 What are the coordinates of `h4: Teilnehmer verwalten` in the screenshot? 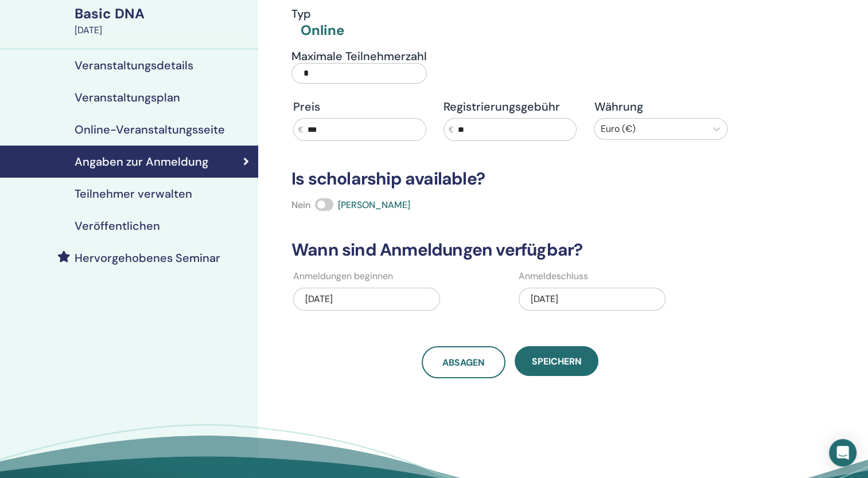 It's located at (133, 193).